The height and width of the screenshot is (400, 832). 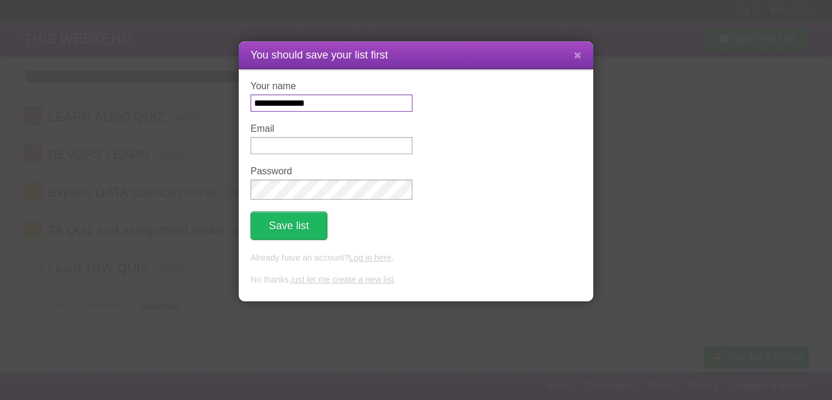 I want to click on p: Already have an account? ., so click(x=416, y=258).